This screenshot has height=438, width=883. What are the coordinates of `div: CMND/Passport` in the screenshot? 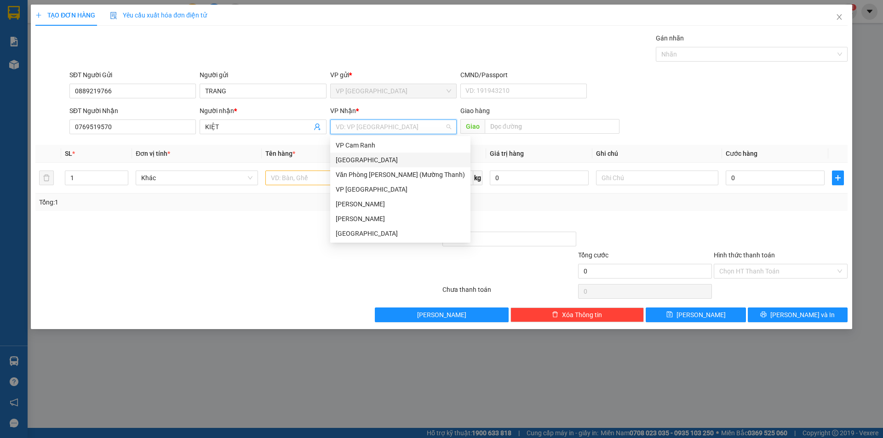 It's located at (523, 75).